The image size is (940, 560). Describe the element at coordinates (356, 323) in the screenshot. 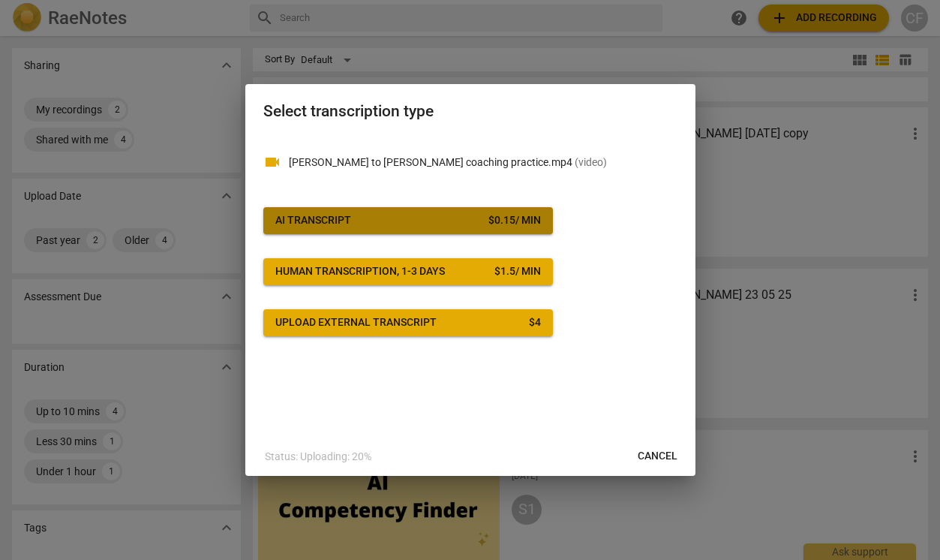

I see `div: Upload external transcript` at that location.